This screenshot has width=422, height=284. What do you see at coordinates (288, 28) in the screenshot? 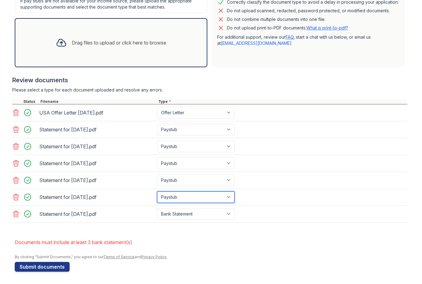
I see `p: Do not upload print-to-PDF documents.` at bounding box center [288, 28].